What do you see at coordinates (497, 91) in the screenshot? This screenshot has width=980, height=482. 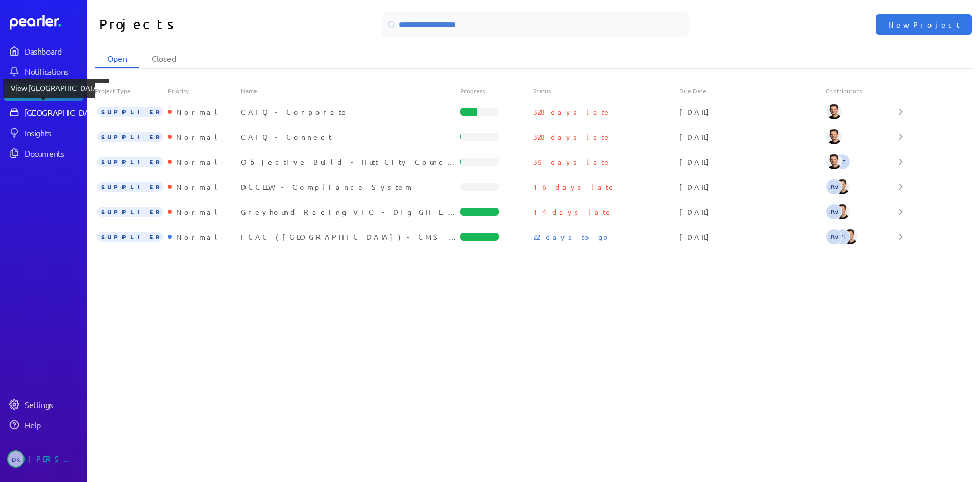 I see `div: Progress` at bounding box center [497, 91].